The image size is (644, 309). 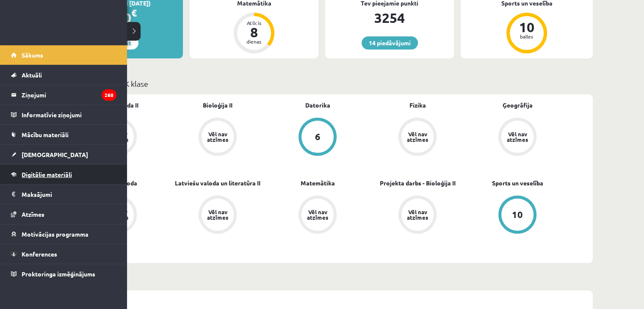 What do you see at coordinates (64, 234) in the screenshot?
I see `a: Motivācijas programma` at bounding box center [64, 234].